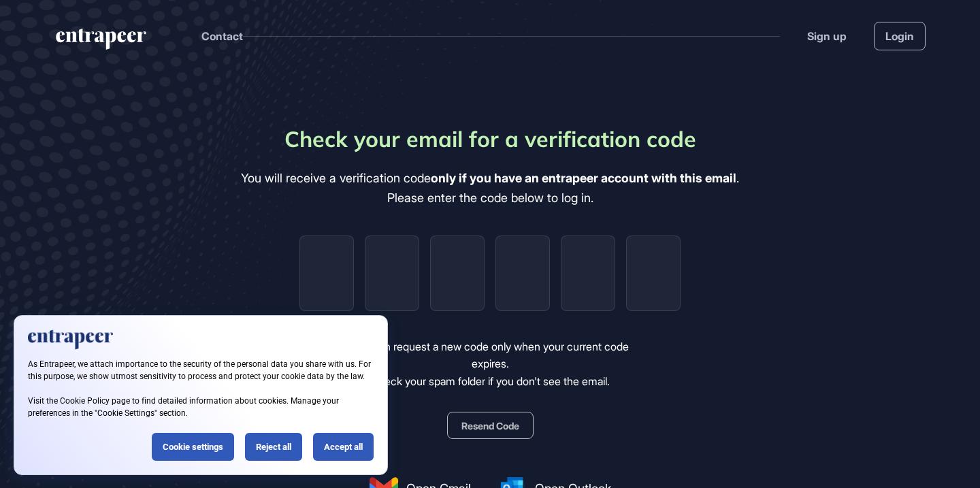  I want to click on button: Resend Code, so click(490, 426).